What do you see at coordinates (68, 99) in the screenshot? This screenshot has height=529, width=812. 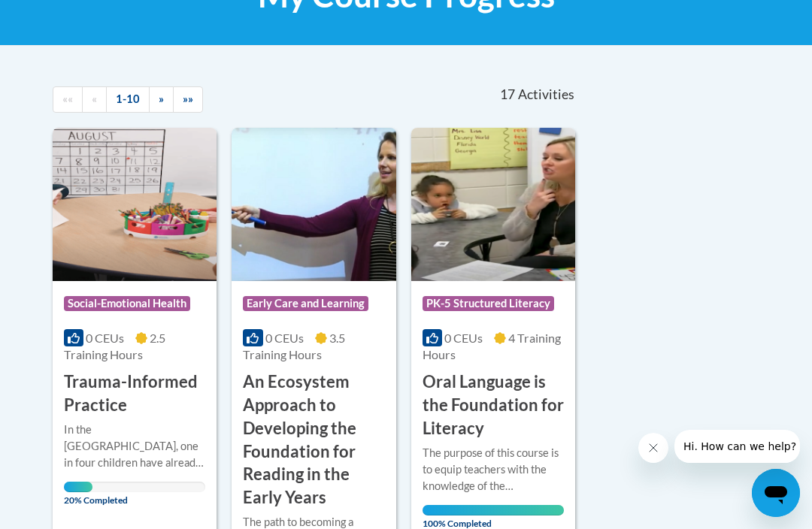 I see `a: Begining` at bounding box center [68, 99].